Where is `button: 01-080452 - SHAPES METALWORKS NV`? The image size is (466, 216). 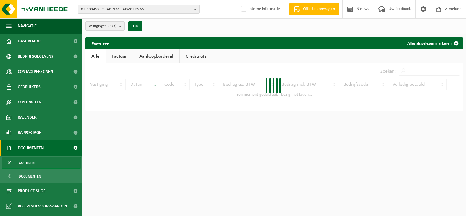
button: 01-080452 - SHAPES METALWORKS NV is located at coordinates (139, 9).